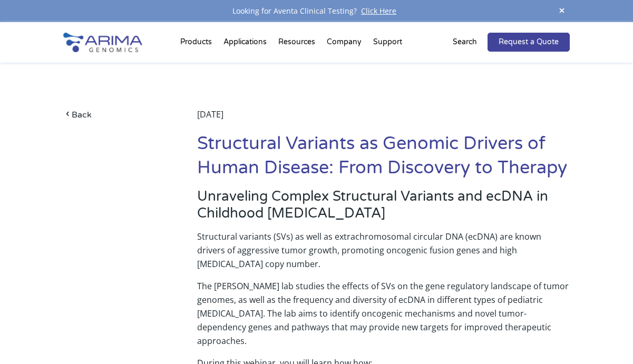 The image size is (633, 364). Describe the element at coordinates (529, 42) in the screenshot. I see `a: Request a Quote` at that location.